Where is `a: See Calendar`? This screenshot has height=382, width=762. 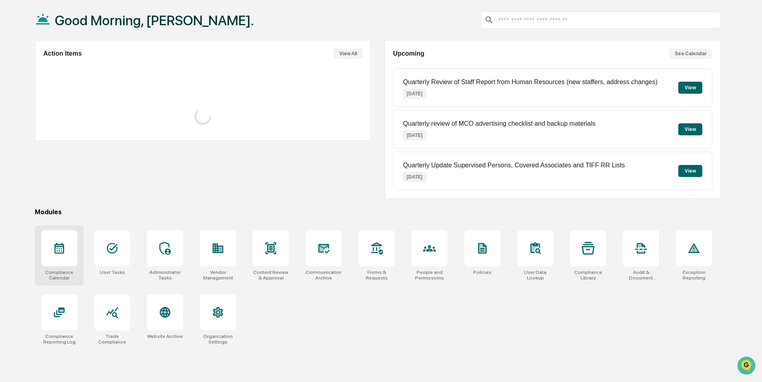 a: See Calendar is located at coordinates (691, 54).